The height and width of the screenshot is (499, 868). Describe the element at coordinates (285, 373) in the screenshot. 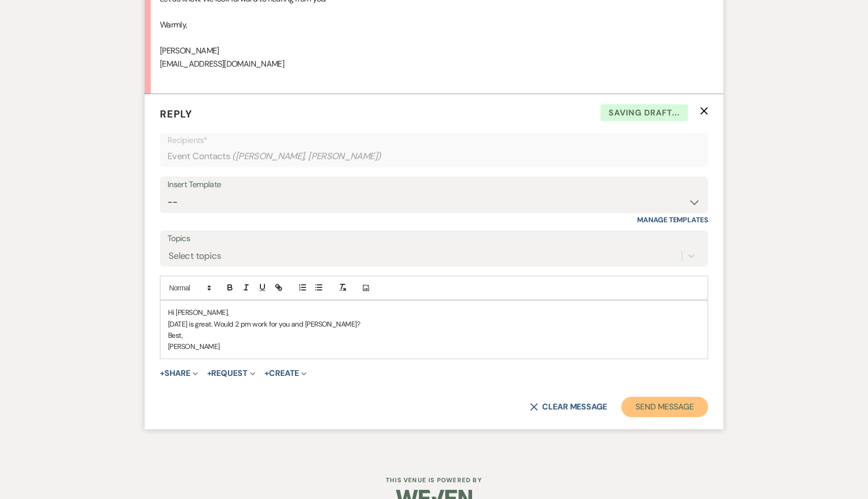

I see `button: Create` at that location.